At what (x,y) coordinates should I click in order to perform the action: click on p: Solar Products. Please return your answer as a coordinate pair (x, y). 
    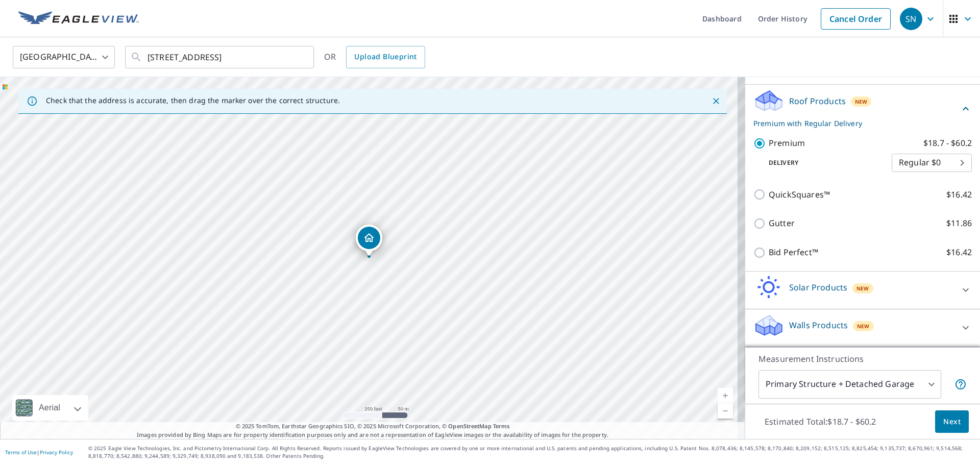
    Looking at the image, I should click on (818, 287).